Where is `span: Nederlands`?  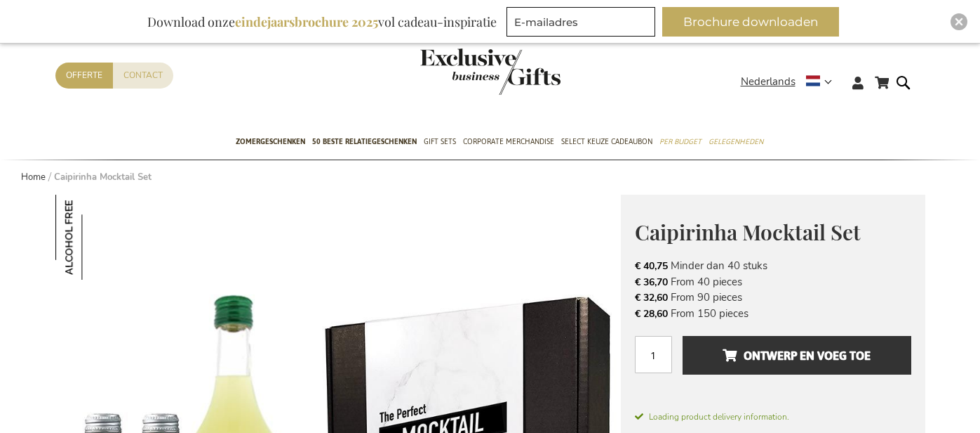 span: Nederlands is located at coordinates (768, 82).